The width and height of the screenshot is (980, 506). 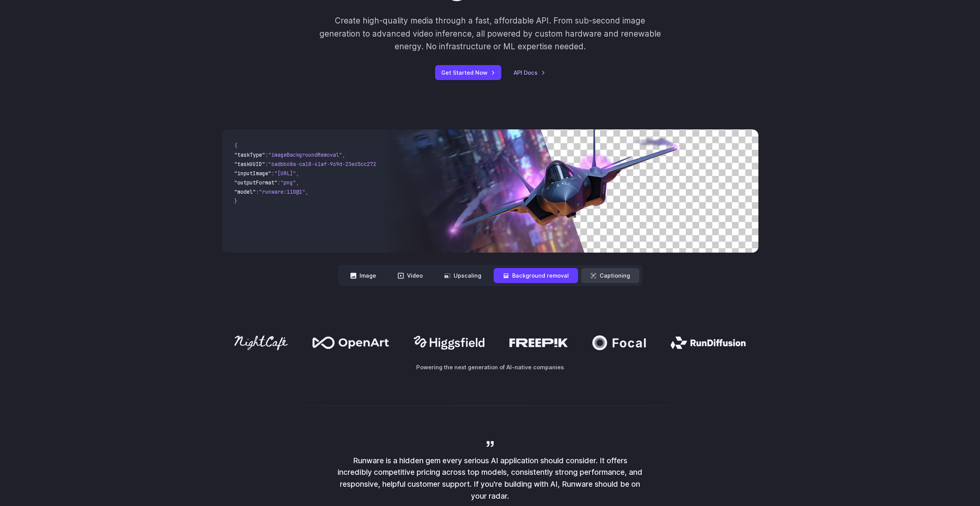 I want to click on a: API Docs, so click(x=530, y=72).